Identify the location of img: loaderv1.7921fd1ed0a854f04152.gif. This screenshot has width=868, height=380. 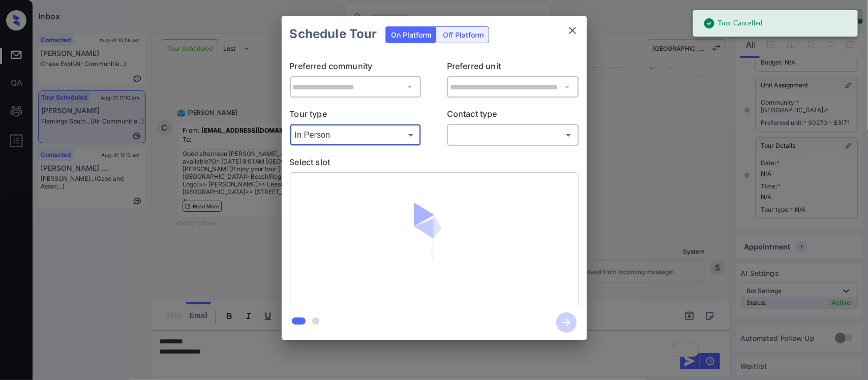
(434, 240).